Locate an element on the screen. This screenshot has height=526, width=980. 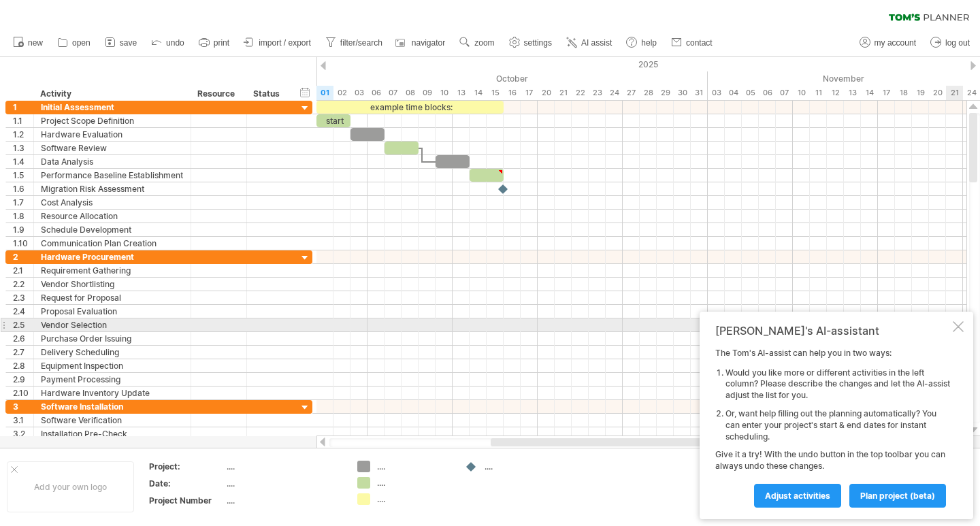
div: Friday, 24 October 2025 is located at coordinates (614, 93).